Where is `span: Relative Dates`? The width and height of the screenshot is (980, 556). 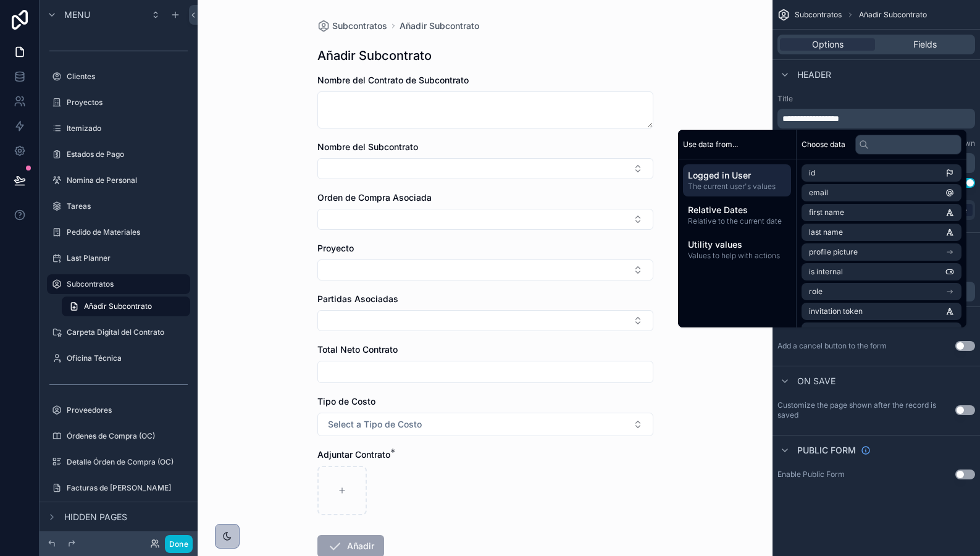 span: Relative Dates is located at coordinates (736, 210).